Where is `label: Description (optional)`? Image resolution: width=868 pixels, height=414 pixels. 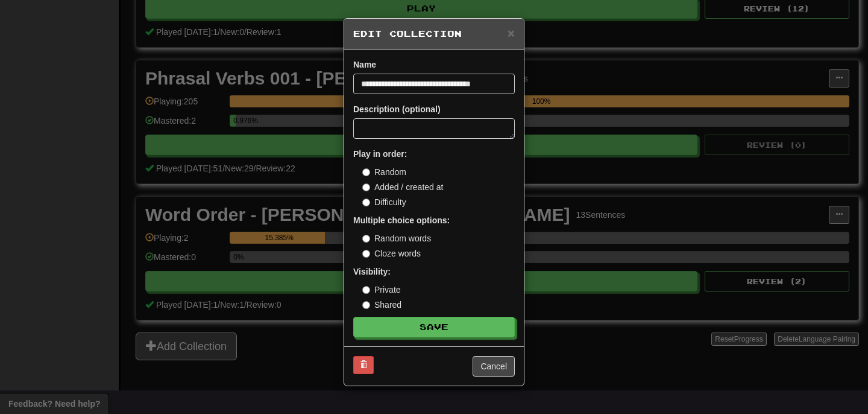 label: Description (optional) is located at coordinates (397, 109).